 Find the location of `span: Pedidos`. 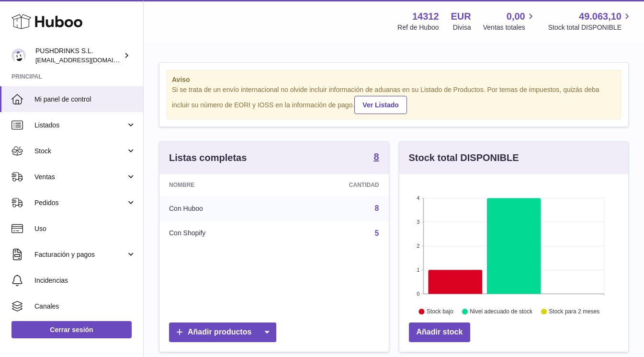

span: Pedidos is located at coordinates (80, 203).